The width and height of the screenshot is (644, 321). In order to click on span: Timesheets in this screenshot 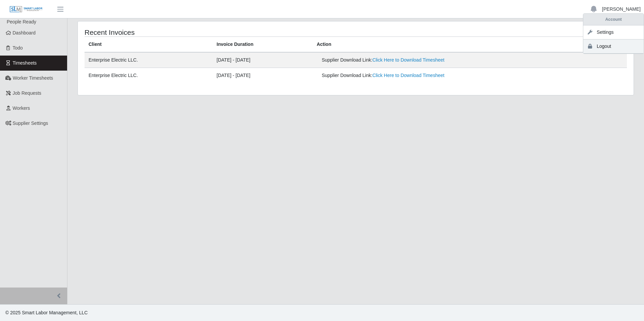, I will do `click(25, 63)`.